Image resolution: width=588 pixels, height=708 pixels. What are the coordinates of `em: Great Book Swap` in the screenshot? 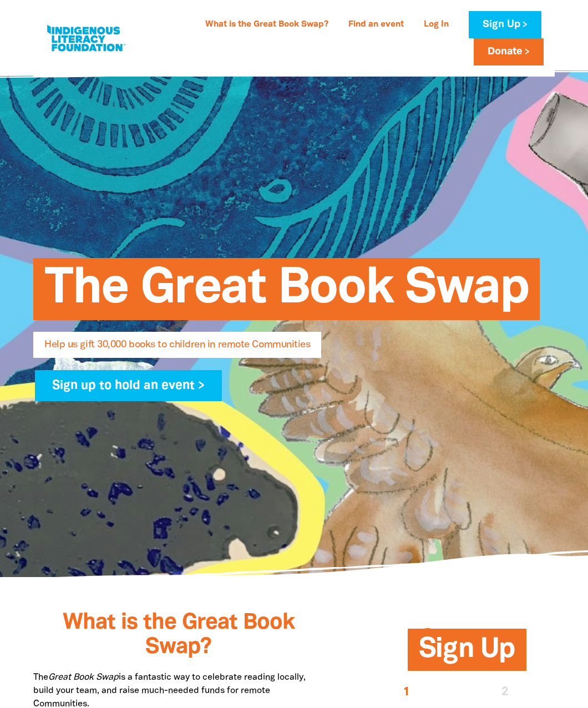 It's located at (83, 678).